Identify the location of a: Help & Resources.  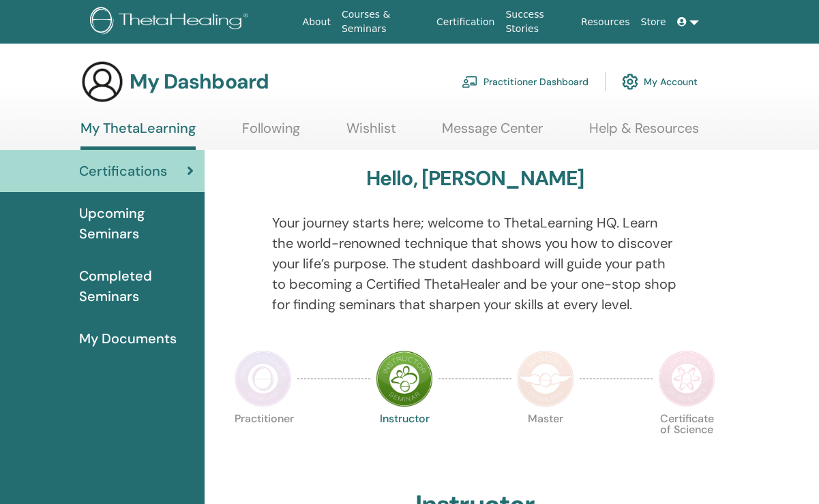
(644, 133).